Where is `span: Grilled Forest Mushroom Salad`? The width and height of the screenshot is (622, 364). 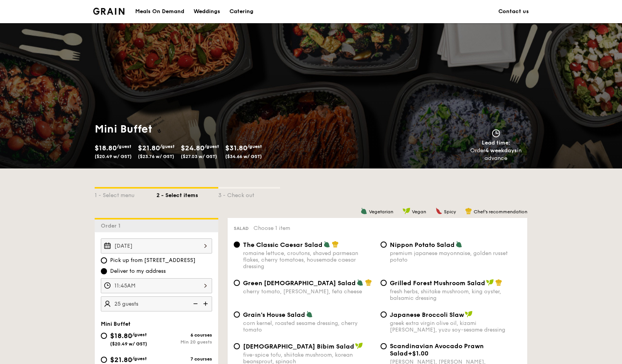 span: Grilled Forest Mushroom Salad is located at coordinates (438, 282).